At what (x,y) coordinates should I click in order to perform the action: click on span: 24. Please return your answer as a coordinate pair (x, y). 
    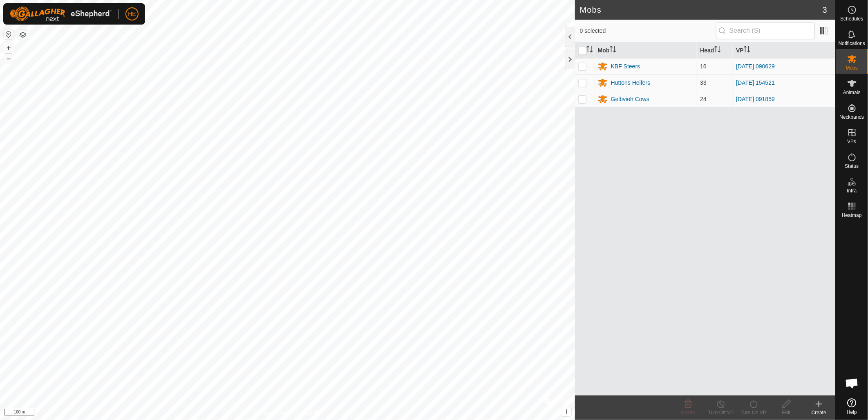
    Looking at the image, I should click on (703, 99).